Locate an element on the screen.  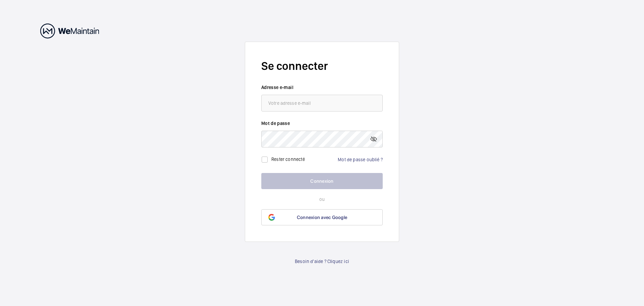
label: Adresse e-mail is located at coordinates (322, 88).